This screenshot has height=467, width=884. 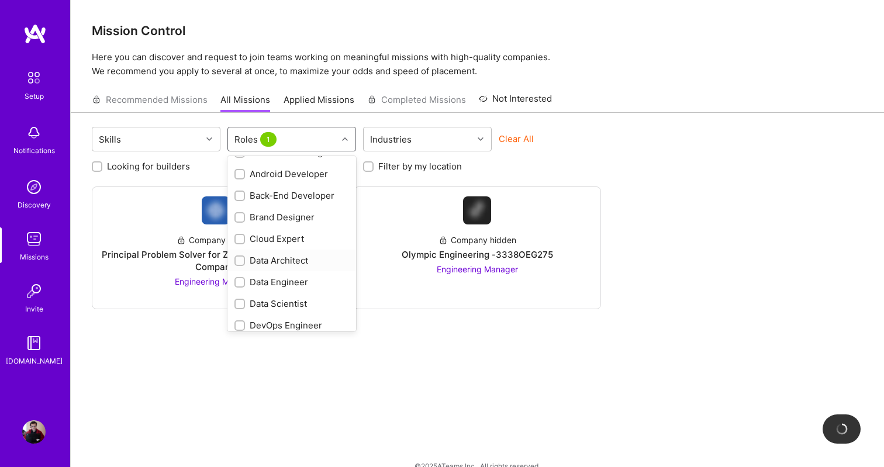 I want to click on p: Here you can discover and request to join teams working on meaningful missions with high-quality ..., so click(x=477, y=64).